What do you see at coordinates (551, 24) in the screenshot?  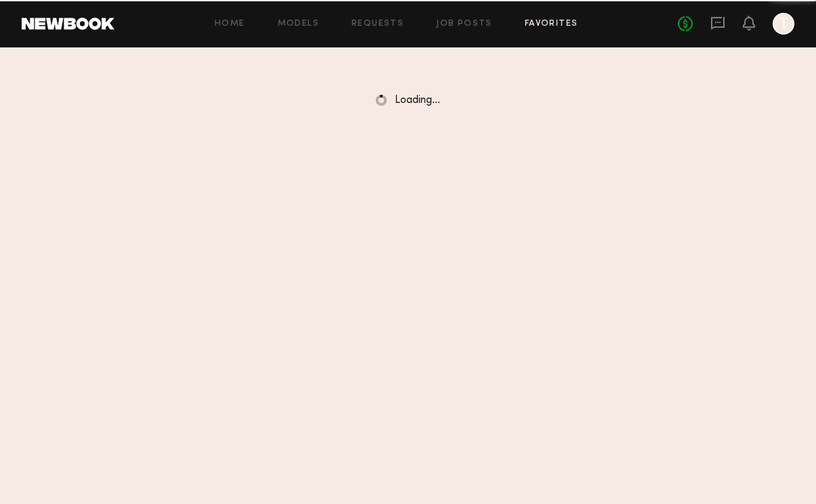 I see `a: Favorites` at bounding box center [551, 24].